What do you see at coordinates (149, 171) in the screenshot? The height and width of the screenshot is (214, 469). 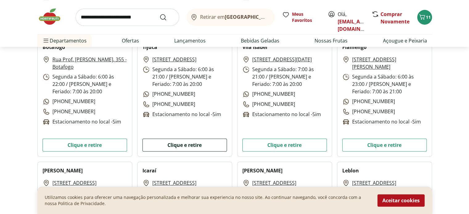 I see `h2: Icaraí` at bounding box center [149, 171].